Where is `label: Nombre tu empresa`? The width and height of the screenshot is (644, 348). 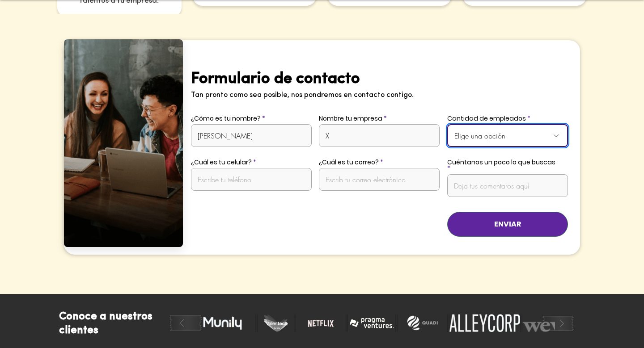 label: Nombre tu empresa is located at coordinates (379, 118).